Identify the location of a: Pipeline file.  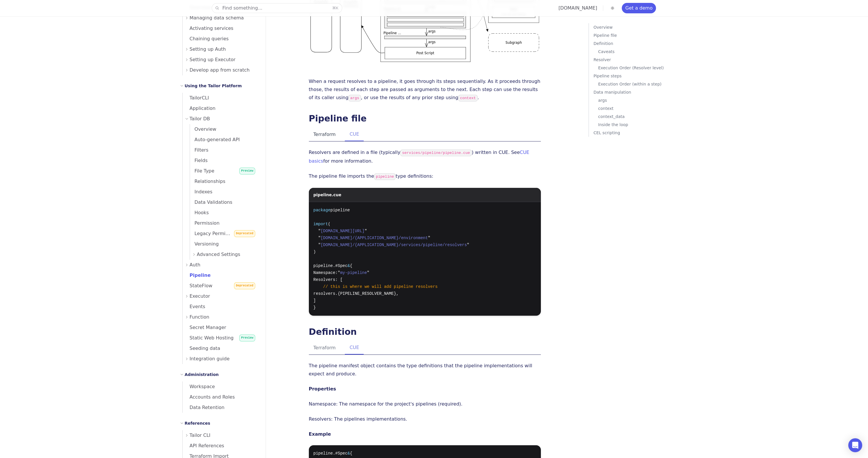
(643, 36).